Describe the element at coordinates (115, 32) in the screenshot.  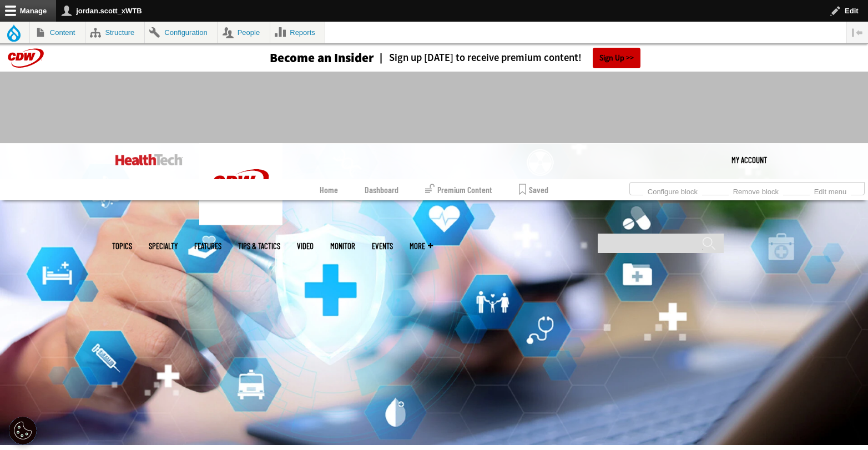
I see `a: Structure` at that location.